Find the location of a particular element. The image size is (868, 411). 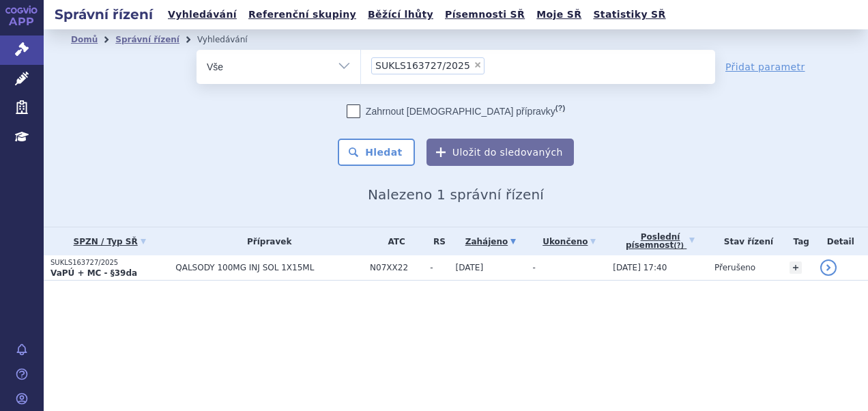

span: QALSODY 100MG INJ SOL 1X15ML is located at coordinates (269, 268).